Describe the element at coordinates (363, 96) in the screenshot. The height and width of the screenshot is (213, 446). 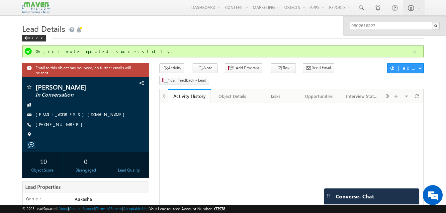
I see `a: Interview Status` at that location.